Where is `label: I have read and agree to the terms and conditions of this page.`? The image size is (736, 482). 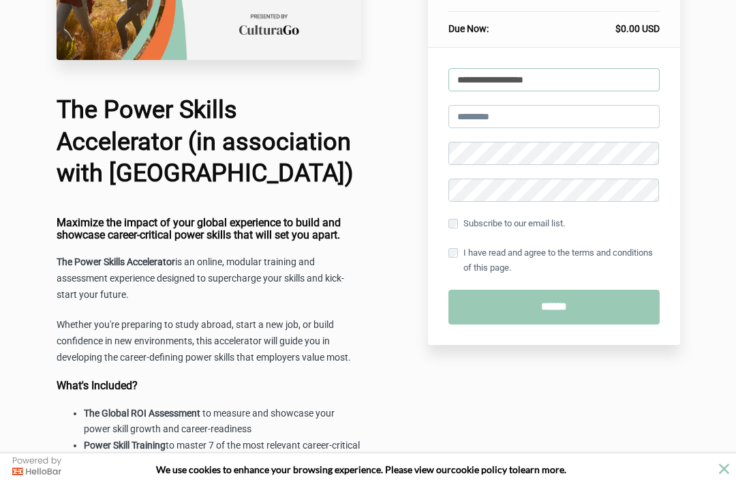 label: I have read and agree to the terms and conditions of this page. is located at coordinates (554, 260).